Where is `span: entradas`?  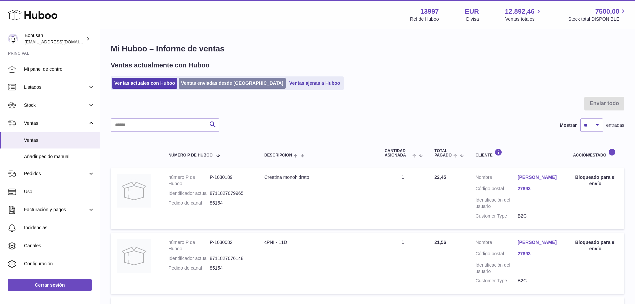
span: entradas is located at coordinates (615, 125).